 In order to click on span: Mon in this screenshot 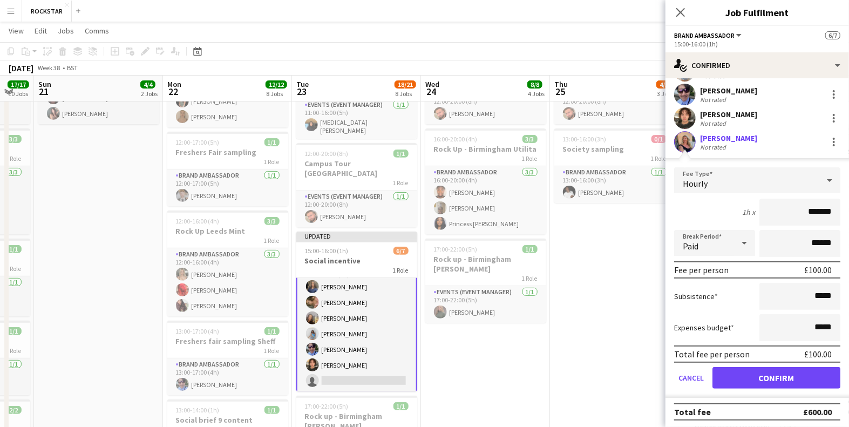, I will do `click(174, 84)`.